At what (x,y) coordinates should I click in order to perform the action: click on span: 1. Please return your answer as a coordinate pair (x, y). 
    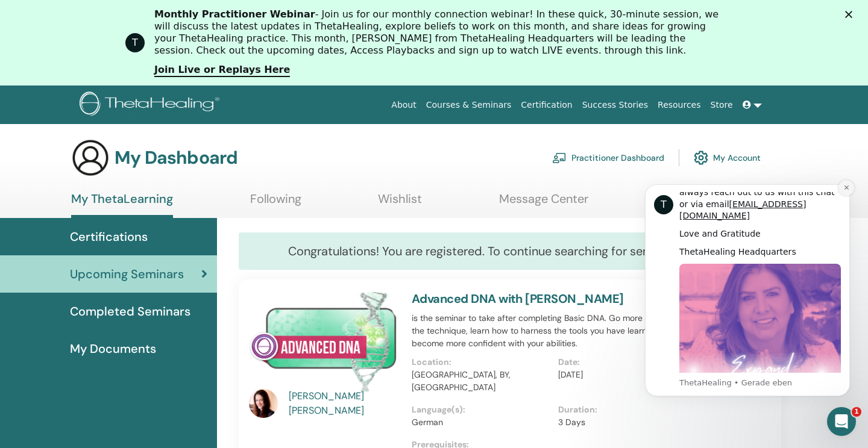
    Looking at the image, I should click on (857, 412).